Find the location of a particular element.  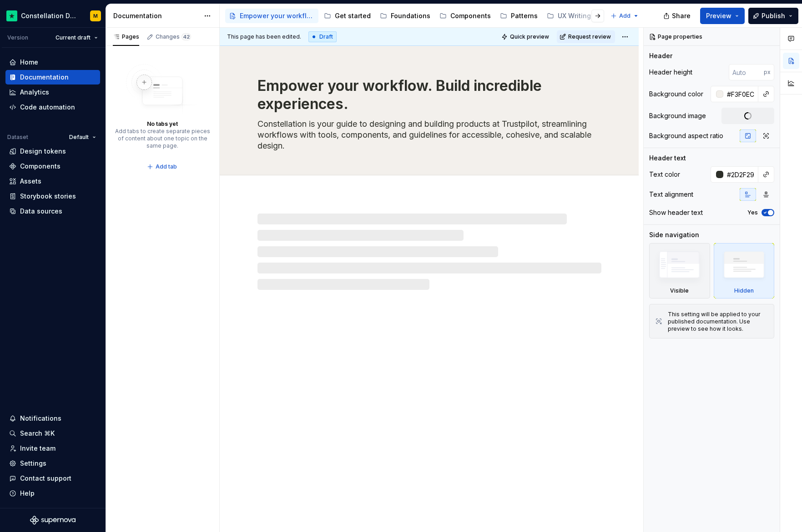

div: Dataset is located at coordinates (18, 137).